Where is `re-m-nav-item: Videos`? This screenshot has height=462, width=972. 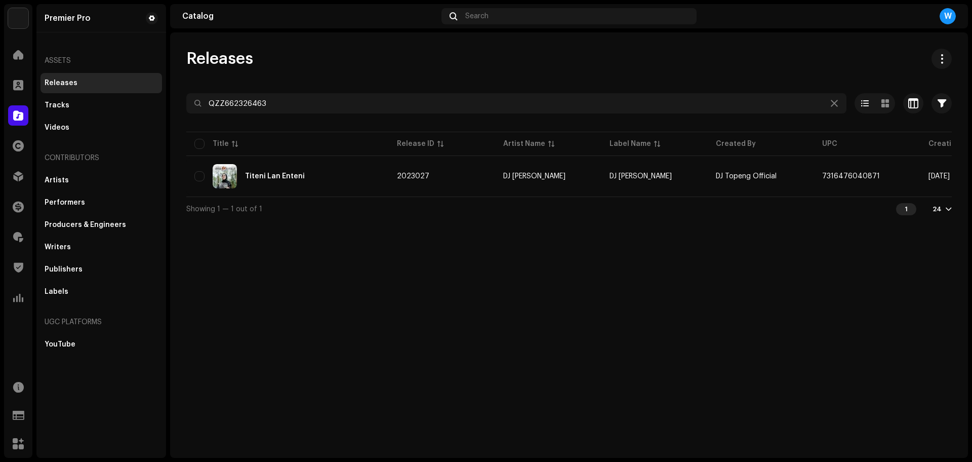 re-m-nav-item: Videos is located at coordinates (101, 128).